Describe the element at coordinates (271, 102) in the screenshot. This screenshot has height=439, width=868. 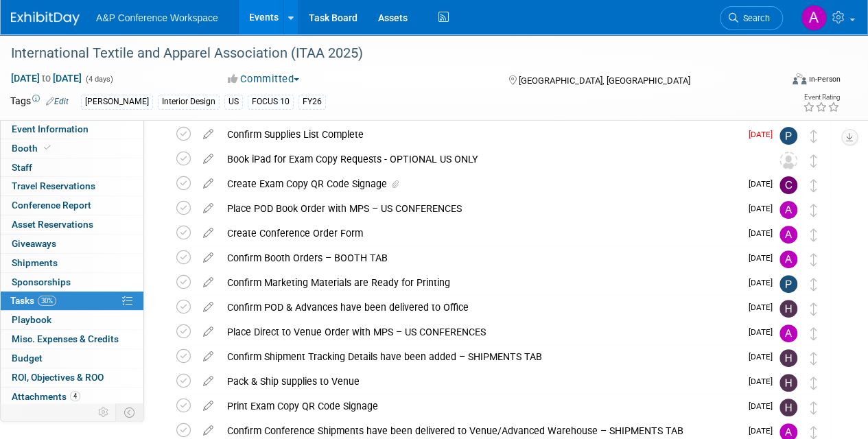
I see `div: FOCUS 10` at that location.